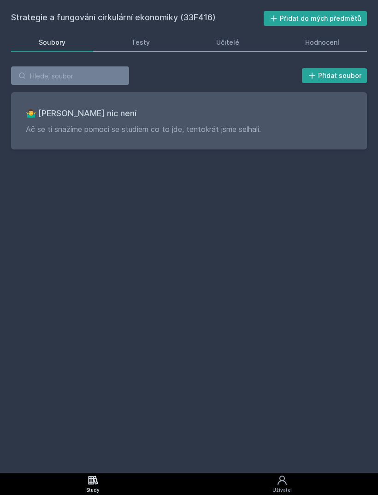  What do you see at coordinates (335, 76) in the screenshot?
I see `button: Přidat soubor` at bounding box center [335, 76].